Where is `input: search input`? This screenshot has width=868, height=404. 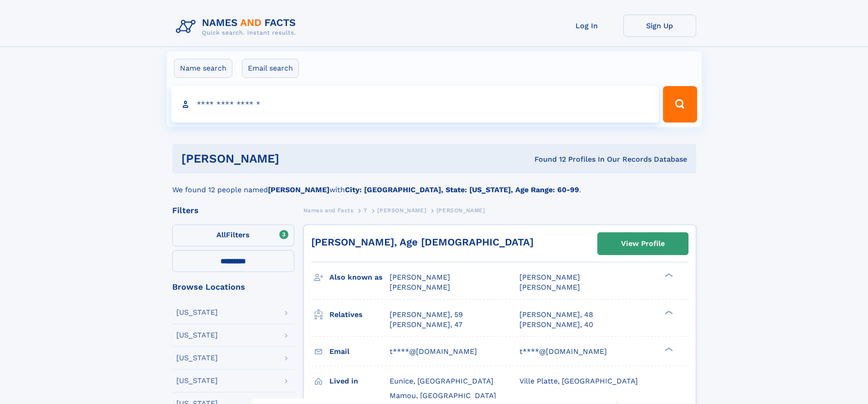 input: search input is located at coordinates (415, 104).